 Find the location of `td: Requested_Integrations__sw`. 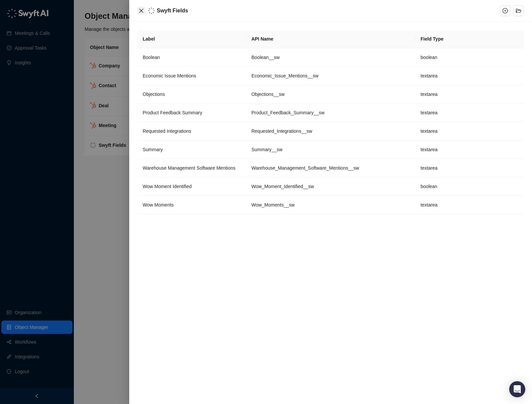

td: Requested_Integrations__sw is located at coordinates (331, 131).